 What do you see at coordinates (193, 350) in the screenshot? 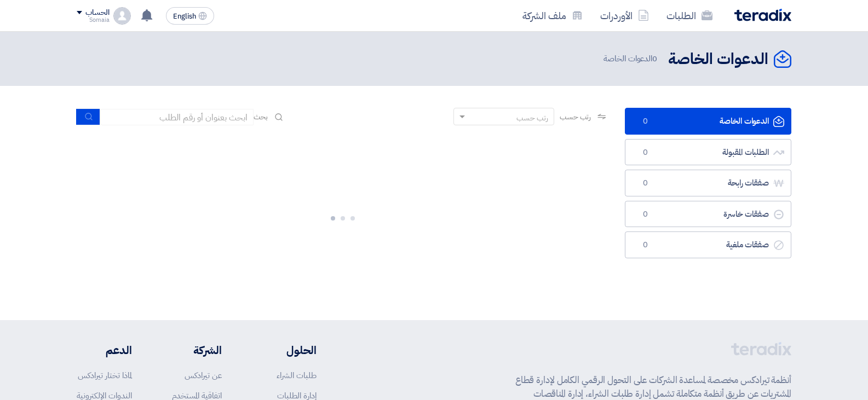
I see `li: الشركة` at bounding box center [193, 350].